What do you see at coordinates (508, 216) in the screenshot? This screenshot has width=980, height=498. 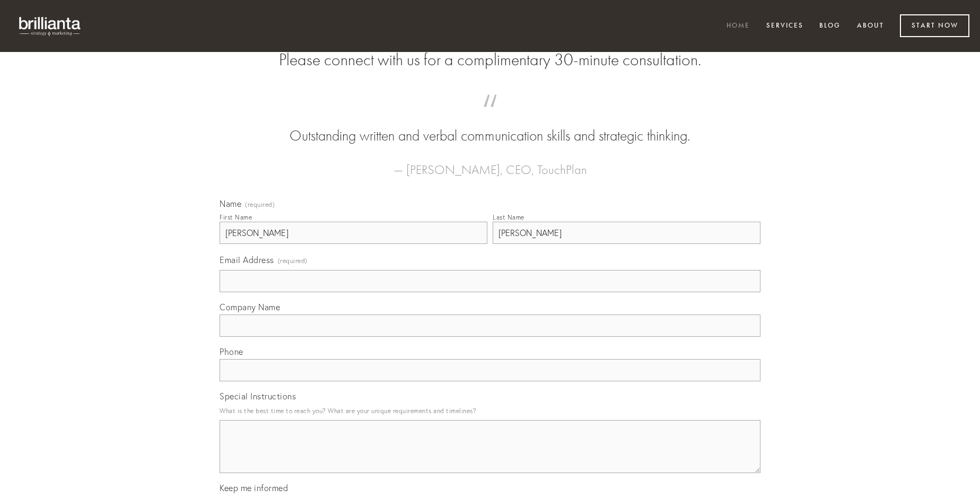 I see `div: Last Name` at bounding box center [508, 216].